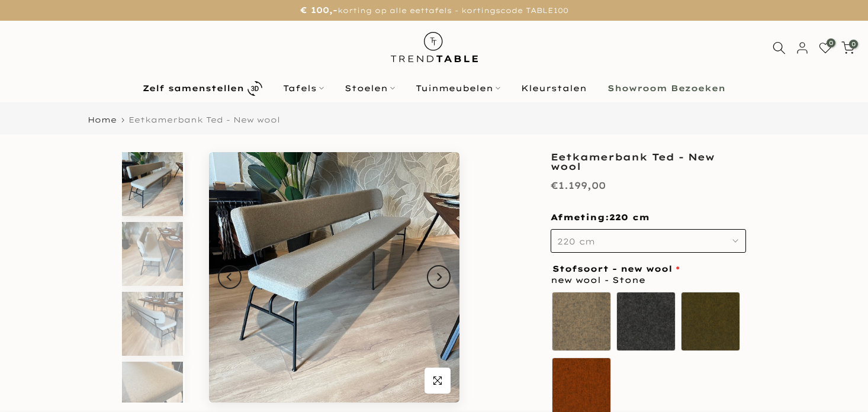 The height and width of the screenshot is (412, 868). What do you see at coordinates (666, 88) in the screenshot?
I see `a: Showroom Bezoeken` at bounding box center [666, 88].